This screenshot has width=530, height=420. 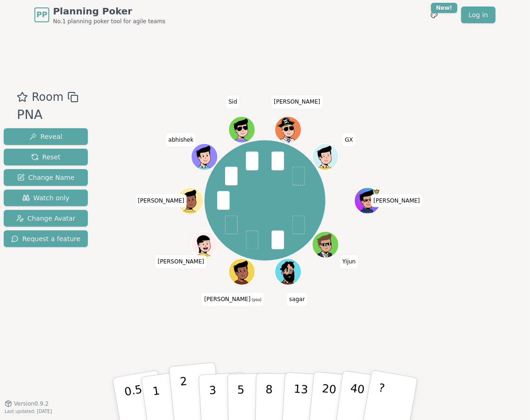 What do you see at coordinates (46, 198) in the screenshot?
I see `span: Watch only` at bounding box center [46, 198].